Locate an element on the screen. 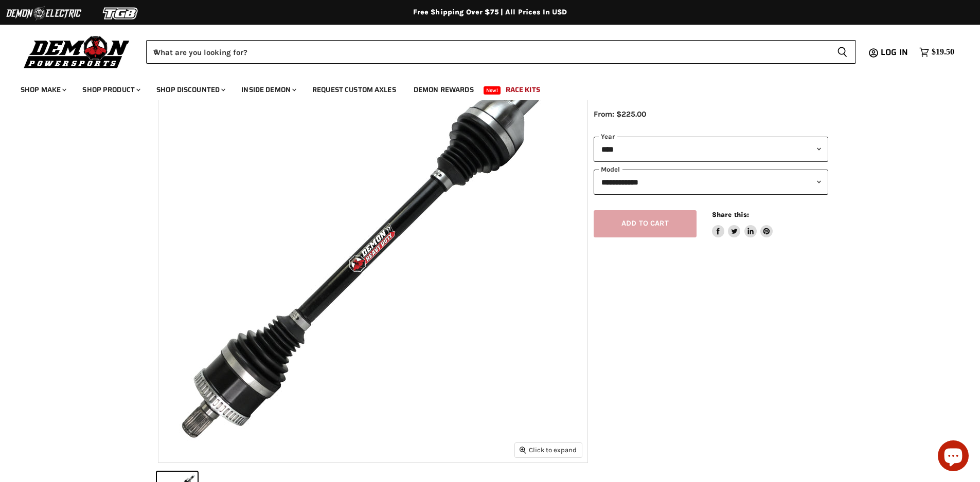 The width and height of the screenshot is (980, 482). a: Shop Make is located at coordinates (43, 89).